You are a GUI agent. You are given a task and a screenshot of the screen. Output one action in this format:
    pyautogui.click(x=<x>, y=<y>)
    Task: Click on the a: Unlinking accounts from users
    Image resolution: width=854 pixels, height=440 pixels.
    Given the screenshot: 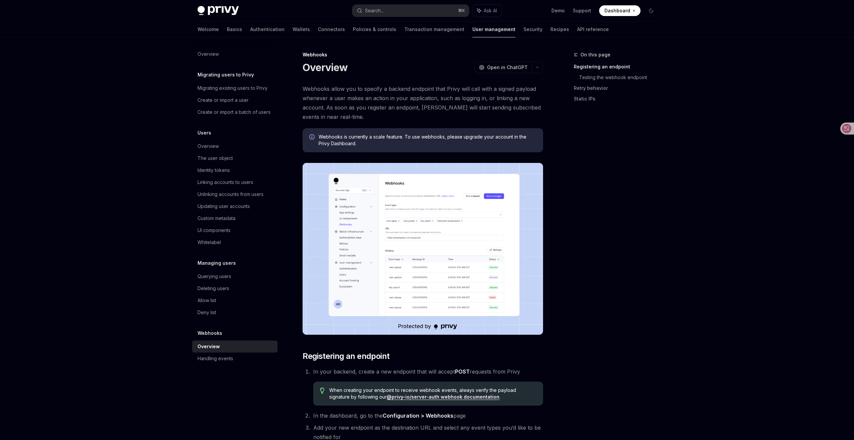 What is the action you would take?
    pyautogui.click(x=235, y=194)
    